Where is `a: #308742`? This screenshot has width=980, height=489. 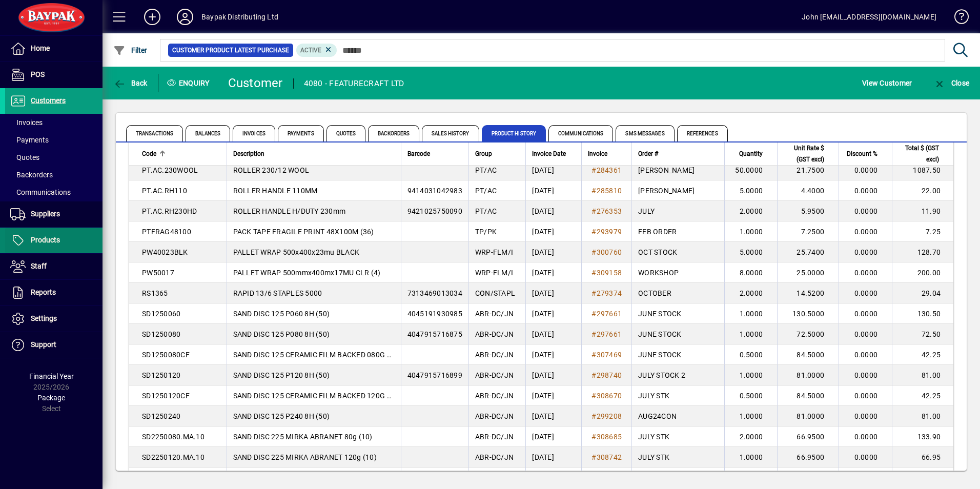
a: #308742 is located at coordinates (607, 458).